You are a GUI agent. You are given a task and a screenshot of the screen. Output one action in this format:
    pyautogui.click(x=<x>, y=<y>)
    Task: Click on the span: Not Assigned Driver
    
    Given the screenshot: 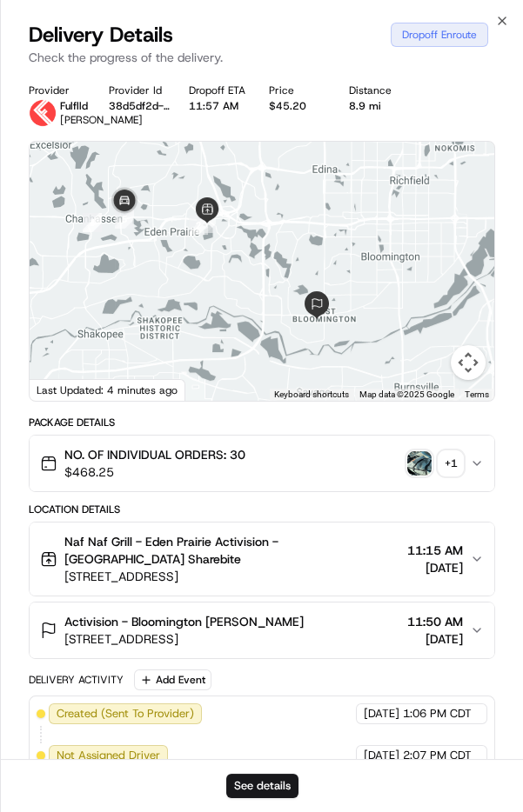 What is the action you would take?
    pyautogui.click(x=108, y=756)
    